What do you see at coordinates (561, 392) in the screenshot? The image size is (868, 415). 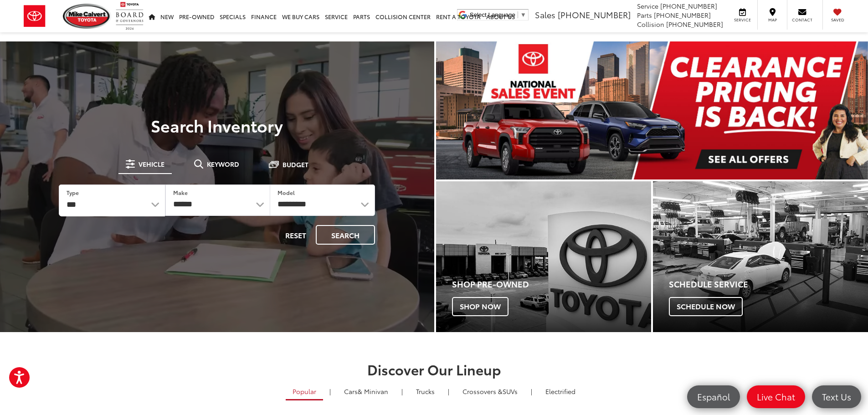 I see `a: Electrified` at bounding box center [561, 392].